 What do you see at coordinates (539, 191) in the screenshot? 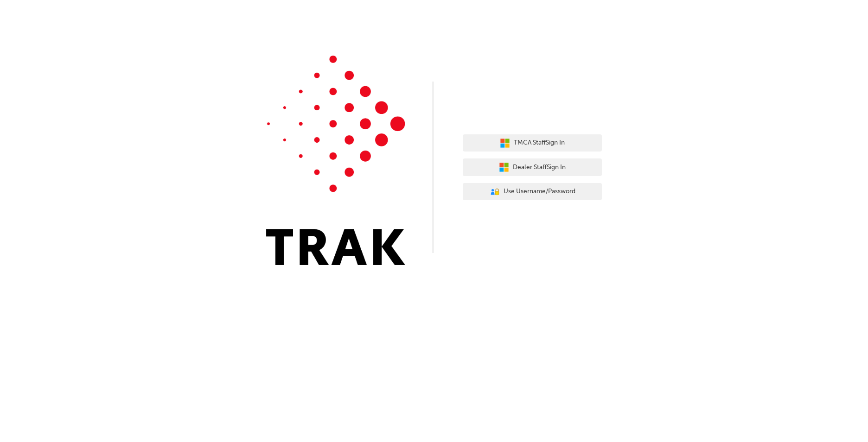
I see `span: Use Username/Password` at bounding box center [539, 191].